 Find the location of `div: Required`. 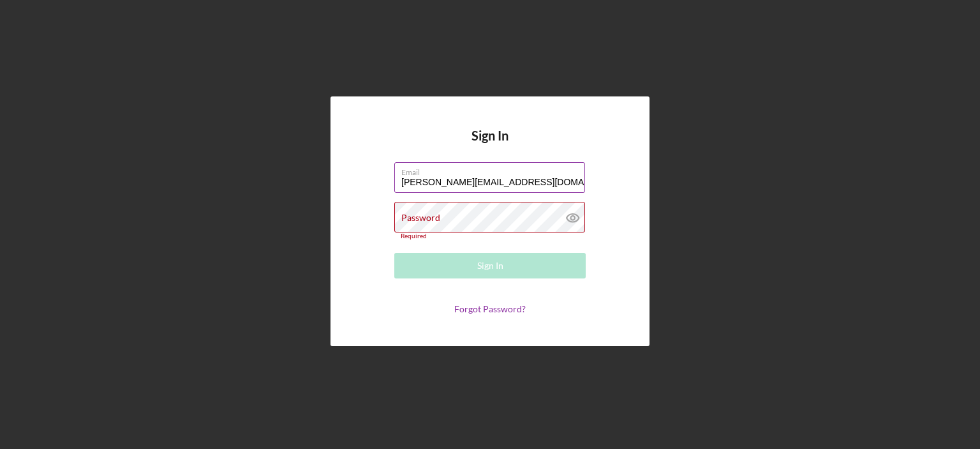

div: Required is located at coordinates (490, 237).